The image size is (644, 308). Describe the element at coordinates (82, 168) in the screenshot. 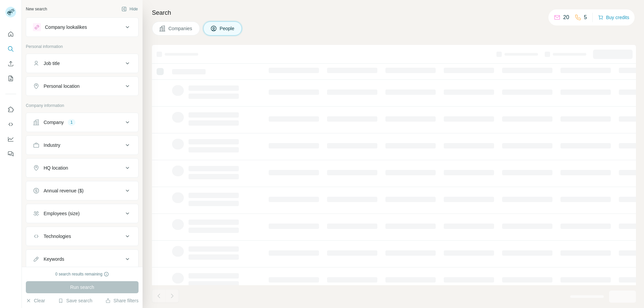

I see `button: HQ location` at that location.